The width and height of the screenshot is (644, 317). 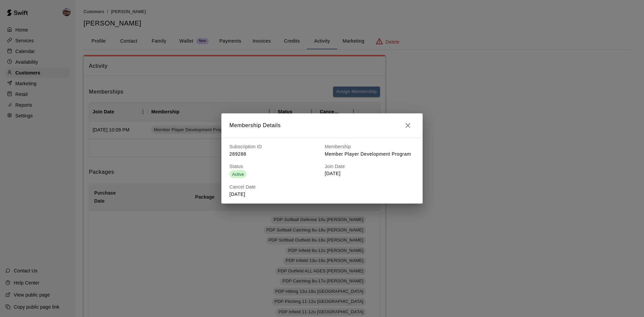 I want to click on span: Active, so click(x=238, y=174).